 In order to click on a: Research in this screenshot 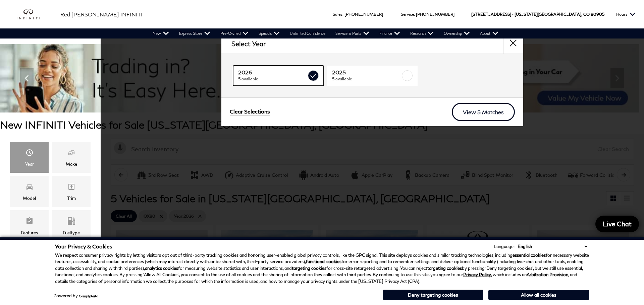, I will do `click(422, 34)`.